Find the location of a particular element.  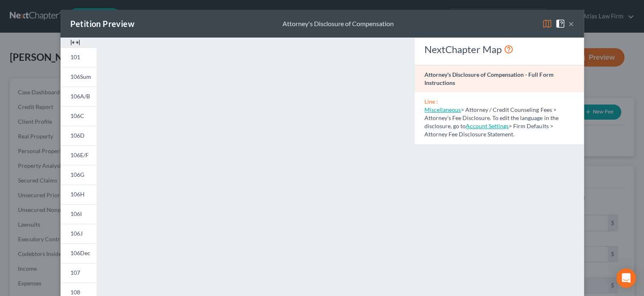

a: 106H is located at coordinates (79, 194).